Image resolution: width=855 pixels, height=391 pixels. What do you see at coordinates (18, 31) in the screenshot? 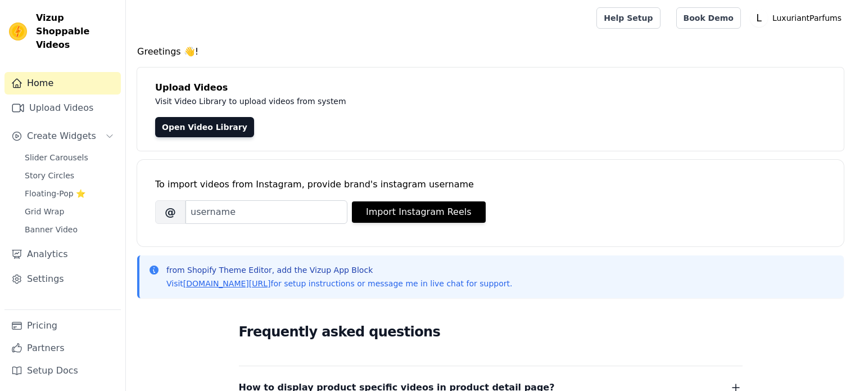
I see `img: Vizup` at bounding box center [18, 31].